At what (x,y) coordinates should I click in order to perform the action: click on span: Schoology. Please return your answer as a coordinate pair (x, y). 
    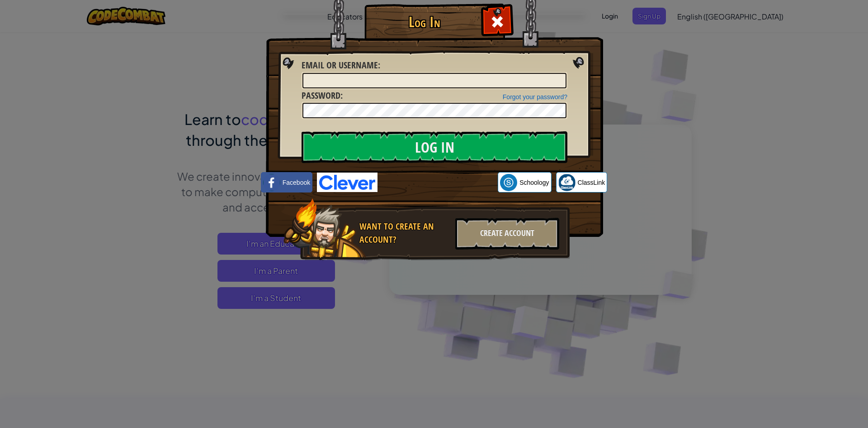
    Looking at the image, I should click on (534, 182).